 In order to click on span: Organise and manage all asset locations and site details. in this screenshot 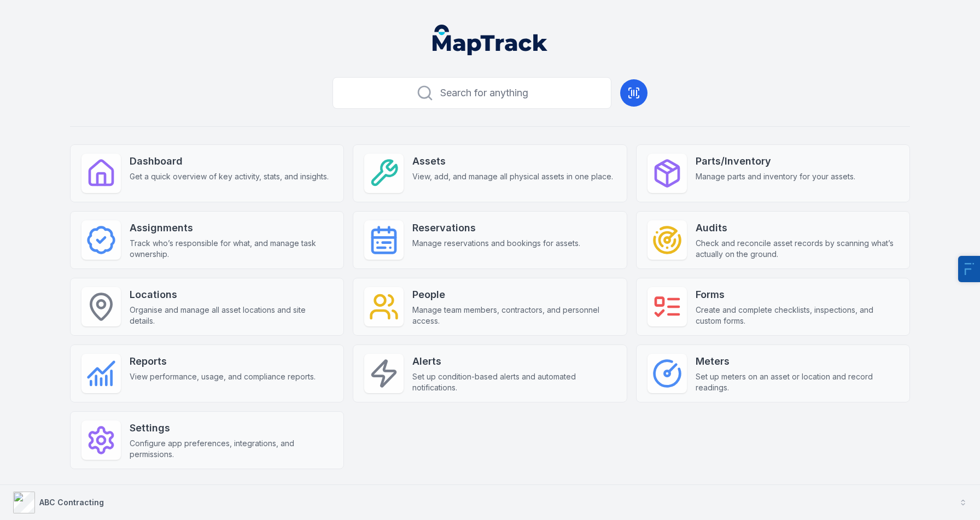, I will do `click(231, 315)`.